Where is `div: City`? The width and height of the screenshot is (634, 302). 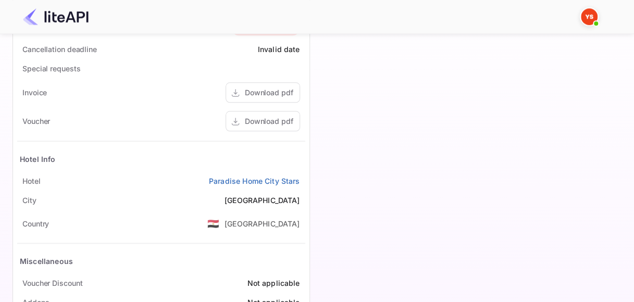
div: City is located at coordinates (29, 200).